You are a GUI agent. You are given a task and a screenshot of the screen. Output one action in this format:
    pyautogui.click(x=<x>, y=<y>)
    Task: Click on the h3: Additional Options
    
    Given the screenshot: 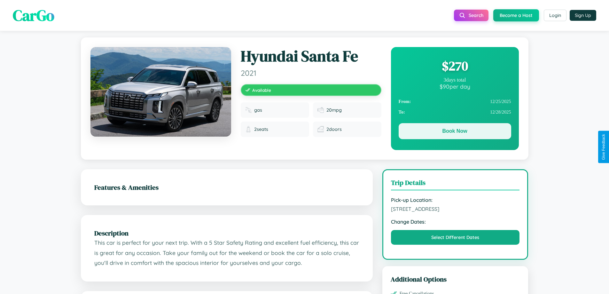 What is the action you would take?
    pyautogui.click(x=456, y=279)
    